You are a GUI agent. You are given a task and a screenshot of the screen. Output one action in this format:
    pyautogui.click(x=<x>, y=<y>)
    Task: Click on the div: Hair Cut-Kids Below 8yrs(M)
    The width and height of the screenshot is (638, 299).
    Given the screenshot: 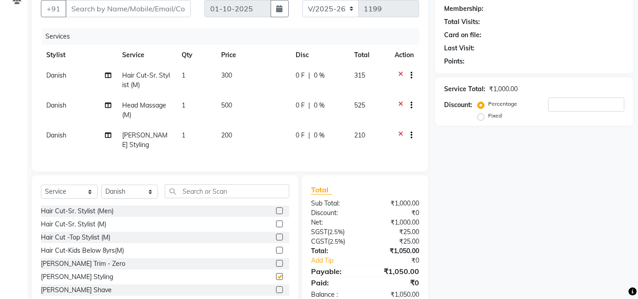 What is the action you would take?
    pyautogui.click(x=82, y=251)
    